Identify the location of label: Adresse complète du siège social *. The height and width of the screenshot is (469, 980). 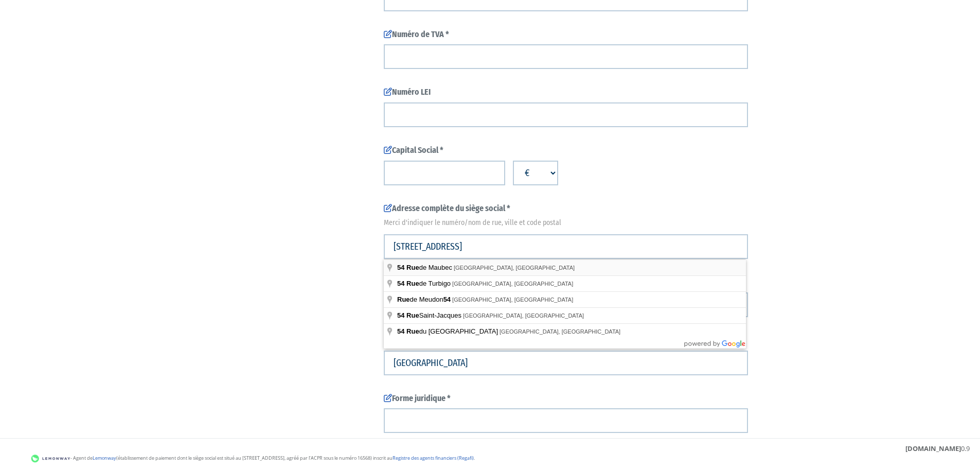
(566, 213).